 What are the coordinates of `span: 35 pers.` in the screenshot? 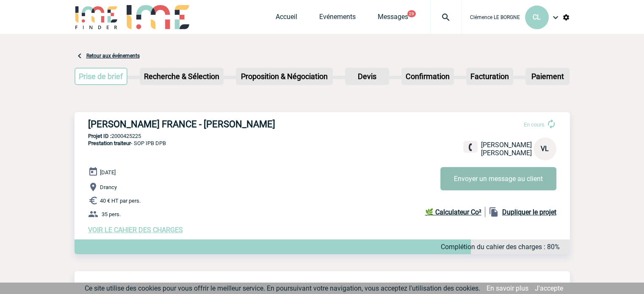 It's located at (111, 214).